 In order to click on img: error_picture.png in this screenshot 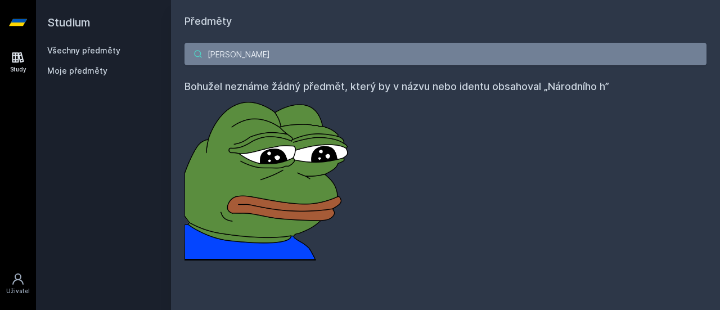, I will do `click(269, 177)`.